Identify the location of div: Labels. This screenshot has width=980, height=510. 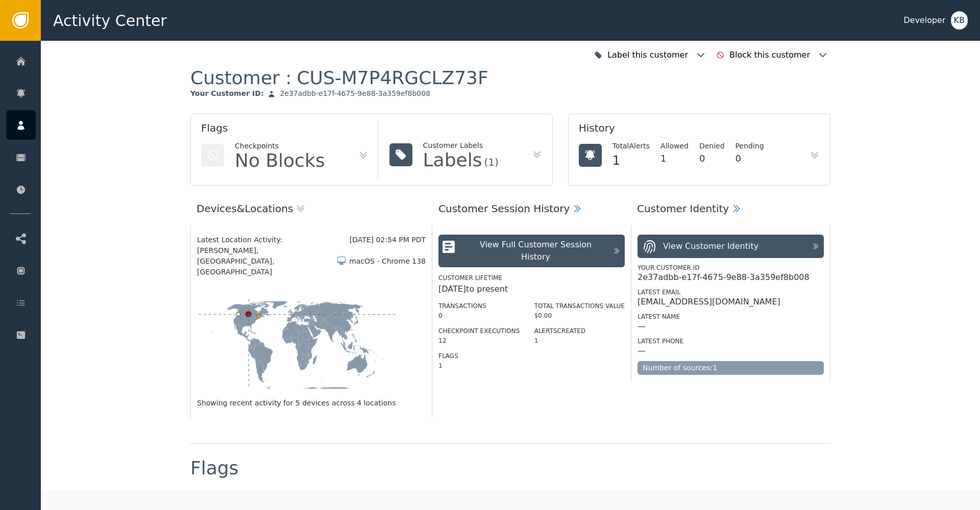
(453, 160).